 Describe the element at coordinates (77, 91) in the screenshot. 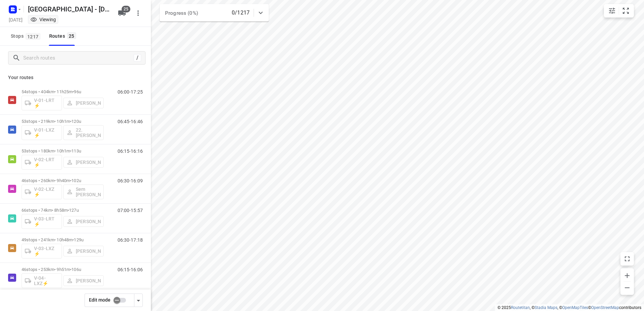

I see `span: 96u` at that location.